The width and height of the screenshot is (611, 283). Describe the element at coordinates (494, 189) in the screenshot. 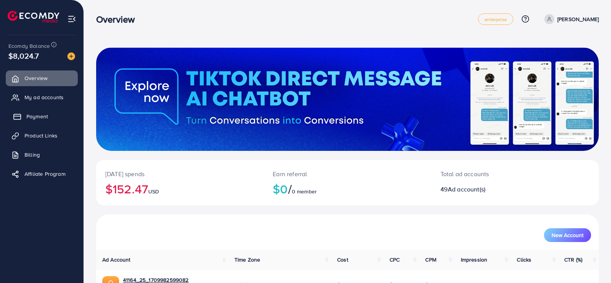

I see `h2: 49` at that location.